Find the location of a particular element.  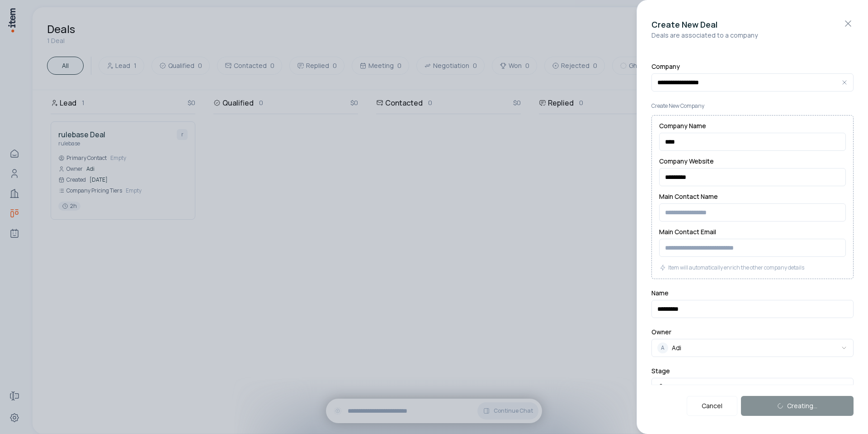

p: Create New Company is located at coordinates (752, 106).